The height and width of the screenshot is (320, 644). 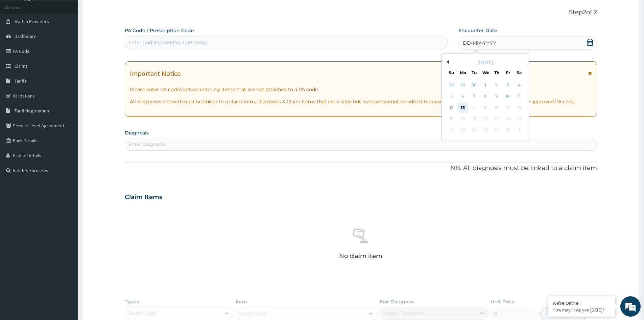 What do you see at coordinates (32, 111) in the screenshot?
I see `span: Tariff Negotiation` at bounding box center [32, 111].